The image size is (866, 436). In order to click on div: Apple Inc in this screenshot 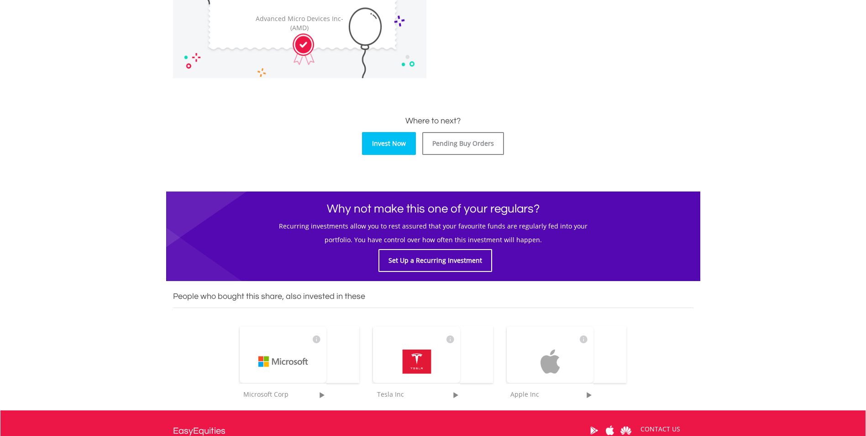, I will do `click(544, 394)`.